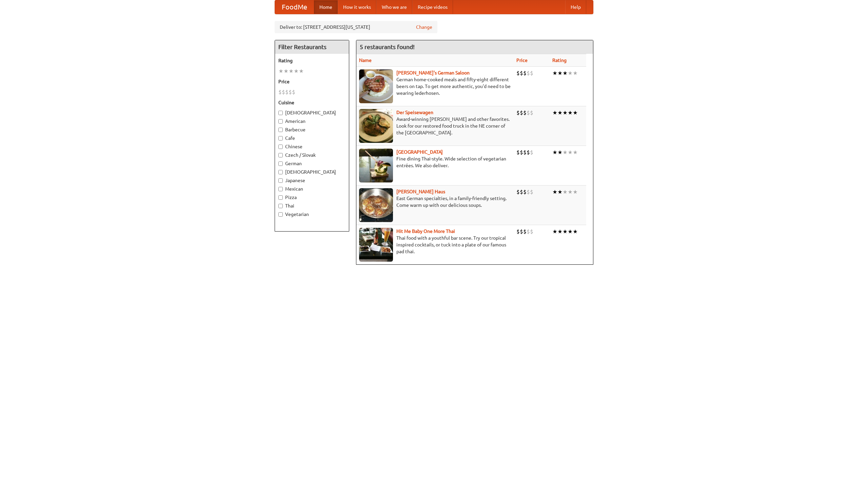  What do you see at coordinates (376, 166) in the screenshot?
I see `img: satay.jpg` at bounding box center [376, 166].